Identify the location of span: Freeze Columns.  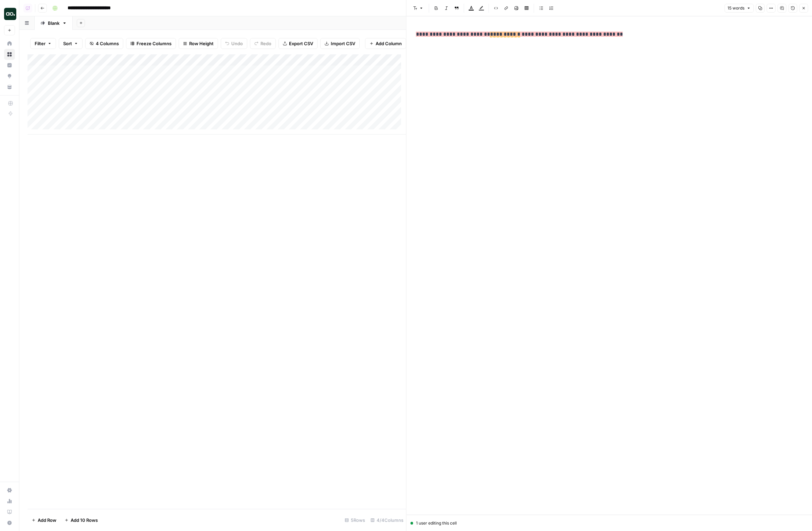
(154, 44).